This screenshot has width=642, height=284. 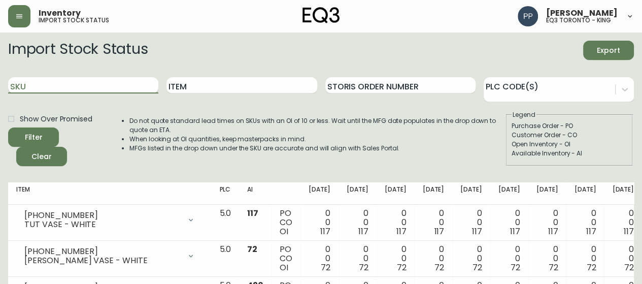 I want to click on h5: import stock status, so click(x=74, y=20).